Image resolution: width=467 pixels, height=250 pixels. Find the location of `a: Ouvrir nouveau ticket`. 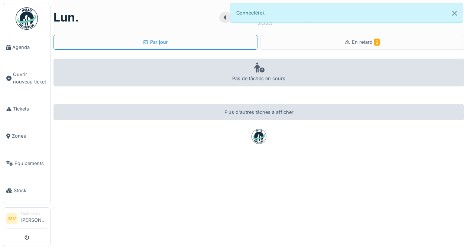

a: Ouvrir nouveau ticket is located at coordinates (27, 78).